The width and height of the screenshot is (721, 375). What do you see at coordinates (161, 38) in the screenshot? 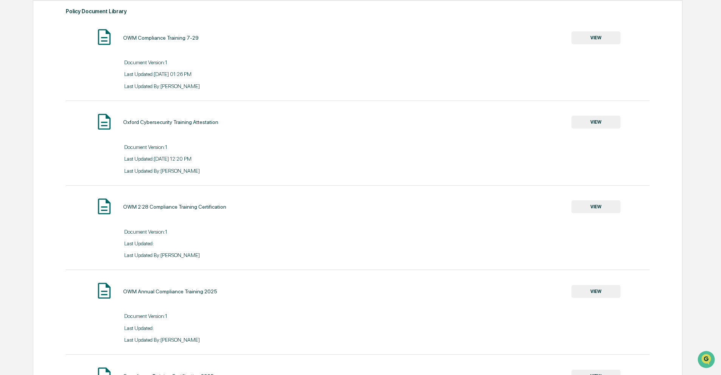
I see `div: OWM Compliance Training 7-29` at bounding box center [161, 38].